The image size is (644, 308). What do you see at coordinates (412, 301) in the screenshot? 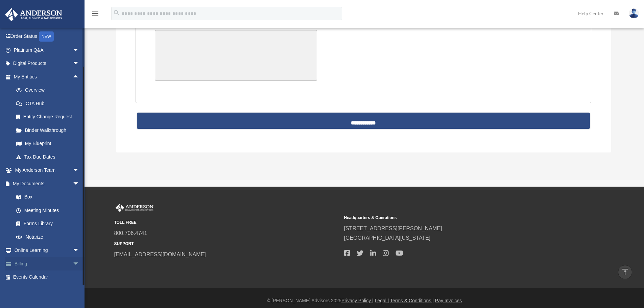
I see `a: Terms & Conditions |` at bounding box center [412, 301].